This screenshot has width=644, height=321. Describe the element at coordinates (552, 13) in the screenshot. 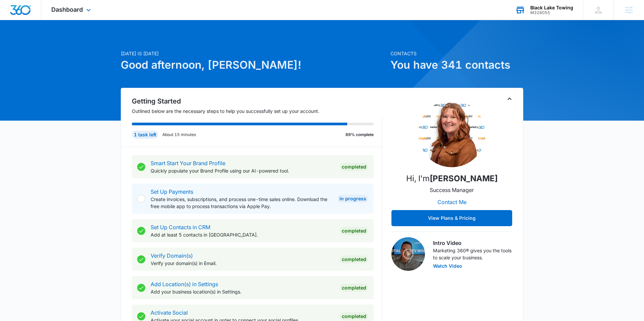

I see `div: account id` at that location.